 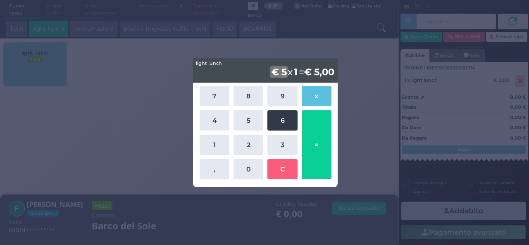 I want to click on button: 5, so click(x=248, y=120).